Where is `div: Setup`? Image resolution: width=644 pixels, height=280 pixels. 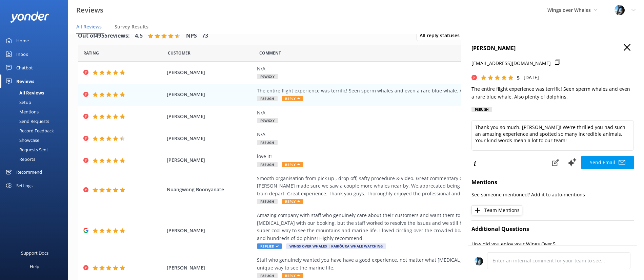
div: Setup is located at coordinates (18, 102).